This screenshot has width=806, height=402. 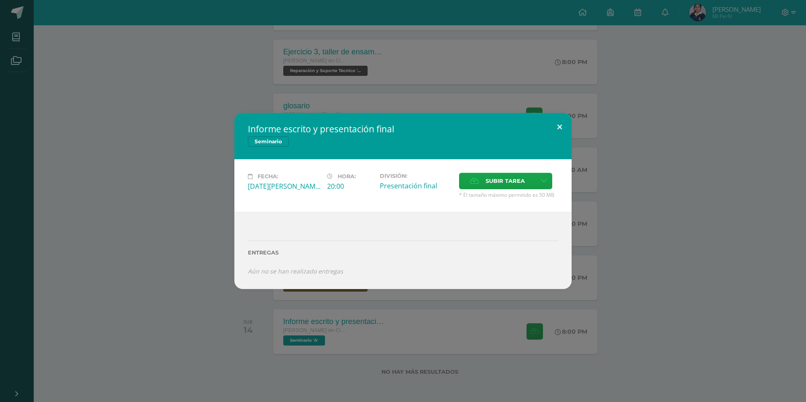 What do you see at coordinates (559, 127) in the screenshot?
I see `button: Close (Esc)` at bounding box center [559, 127].